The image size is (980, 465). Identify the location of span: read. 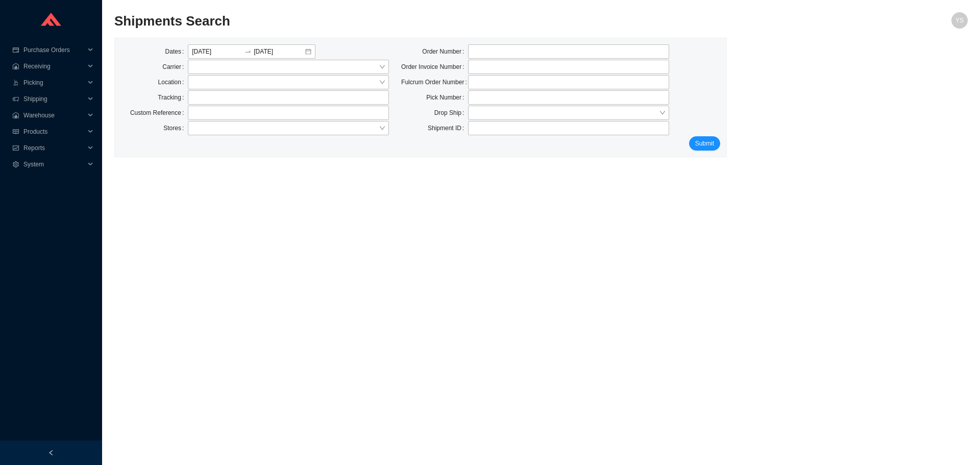
(16, 132).